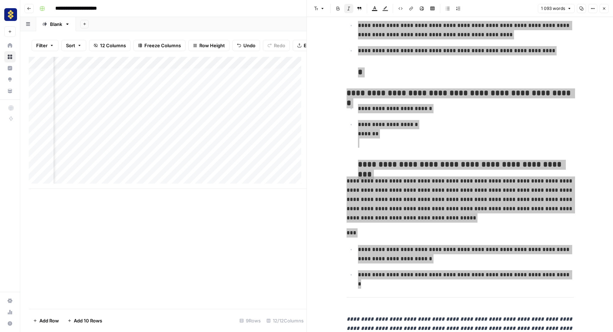 The image size is (613, 332). Describe the element at coordinates (10, 68) in the screenshot. I see `a: Insights` at that location.